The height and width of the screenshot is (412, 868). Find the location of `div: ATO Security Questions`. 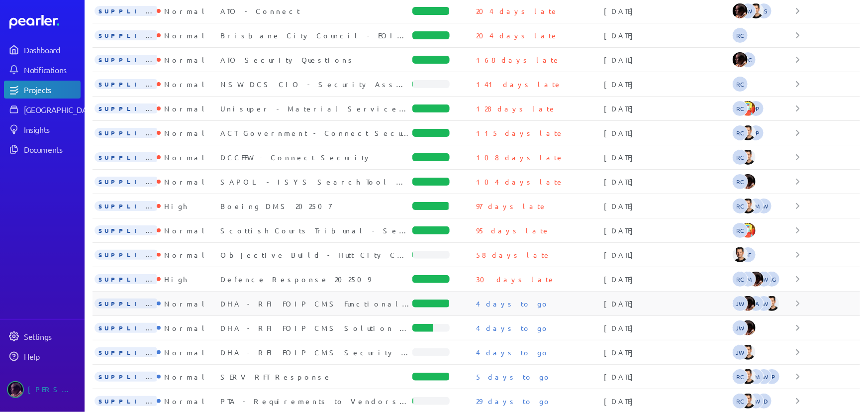

div: ATO Security Questions is located at coordinates (317, 60).